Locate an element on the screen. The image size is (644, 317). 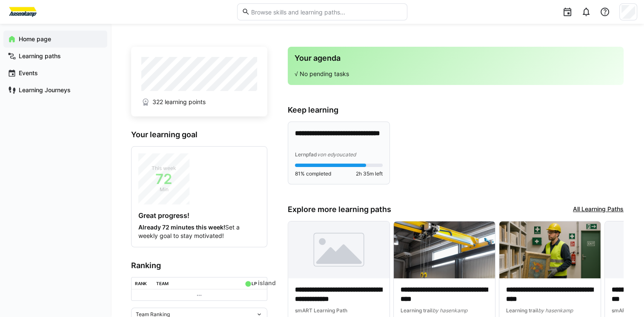
h3: Ranking is located at coordinates (199, 266).